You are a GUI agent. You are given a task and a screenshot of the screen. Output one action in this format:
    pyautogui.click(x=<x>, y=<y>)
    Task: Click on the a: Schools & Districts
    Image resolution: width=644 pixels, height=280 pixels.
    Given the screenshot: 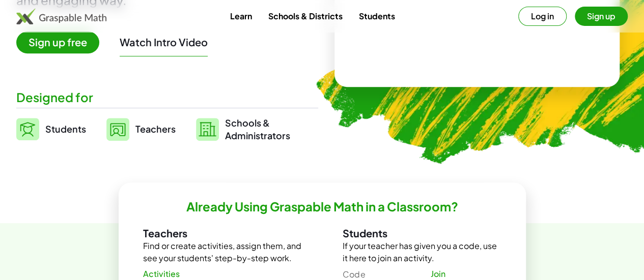 What is the action you would take?
    pyautogui.click(x=305, y=16)
    